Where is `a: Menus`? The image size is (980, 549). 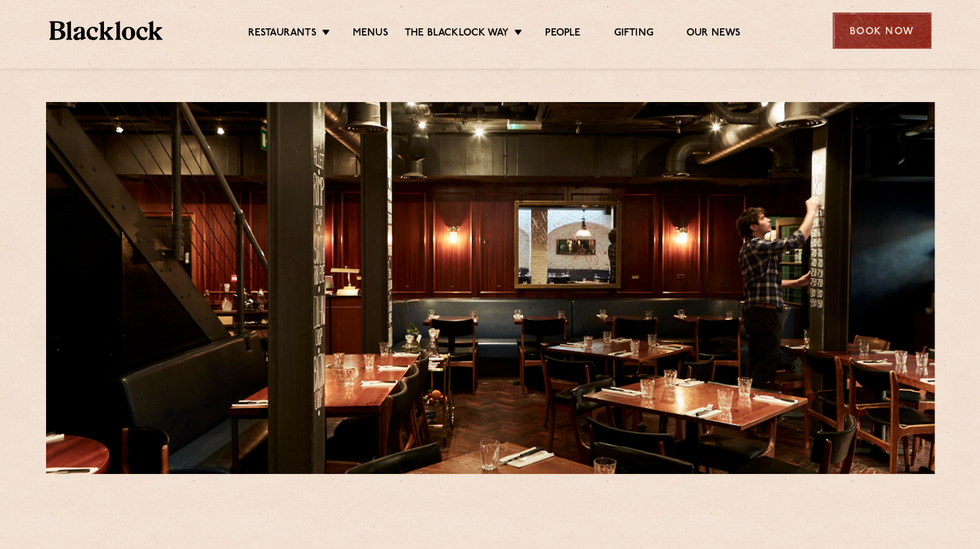 a: Menus is located at coordinates (371, 34).